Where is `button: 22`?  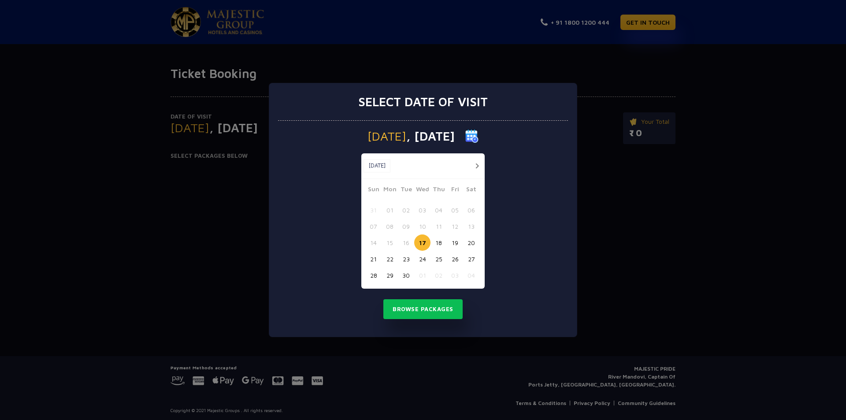
button: 22 is located at coordinates (390, 259).